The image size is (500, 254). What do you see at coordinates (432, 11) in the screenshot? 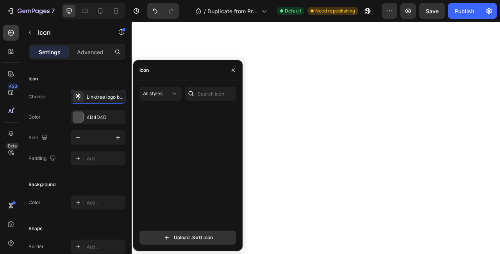
I see `button: Save` at bounding box center [432, 11].